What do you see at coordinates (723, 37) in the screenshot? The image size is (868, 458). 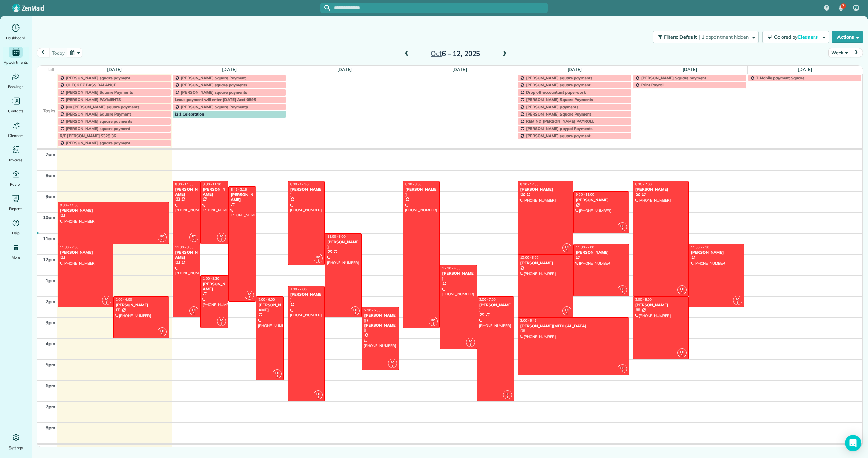 I see `span: | 1 appointment hidden` at bounding box center [723, 37].